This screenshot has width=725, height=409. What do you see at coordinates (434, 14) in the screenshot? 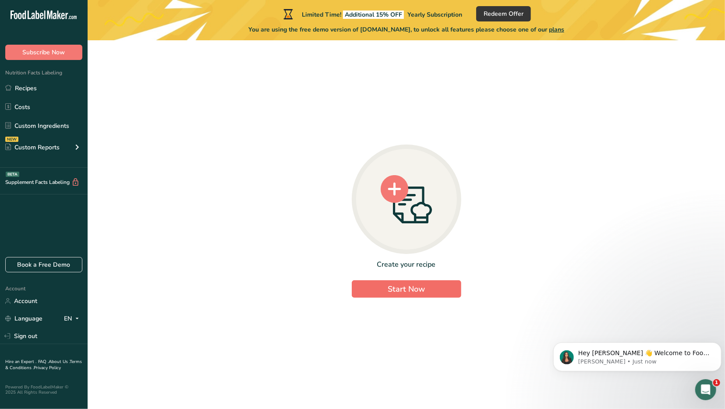
I see `span: Yearly Subscription` at bounding box center [434, 14].